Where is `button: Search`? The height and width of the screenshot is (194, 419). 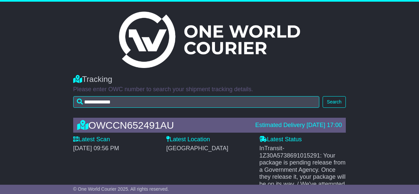 button: Search is located at coordinates (334, 102).